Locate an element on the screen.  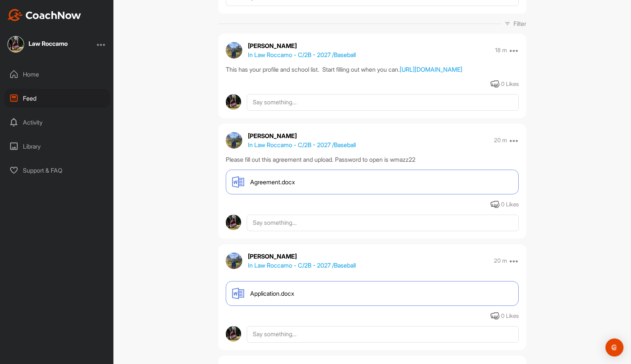
div: Support & FAQ is located at coordinates (57, 170).